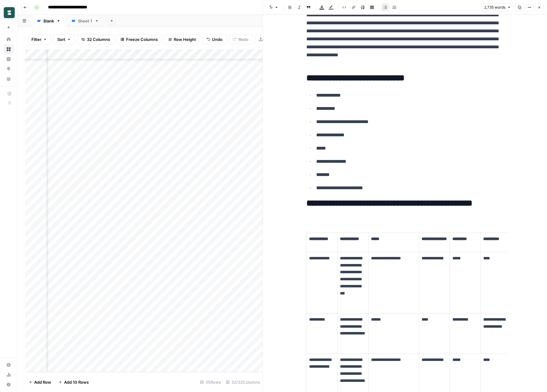 This screenshot has width=547, height=392. What do you see at coordinates (9, 385) in the screenshot?
I see `button: Help + Support` at bounding box center [9, 385].